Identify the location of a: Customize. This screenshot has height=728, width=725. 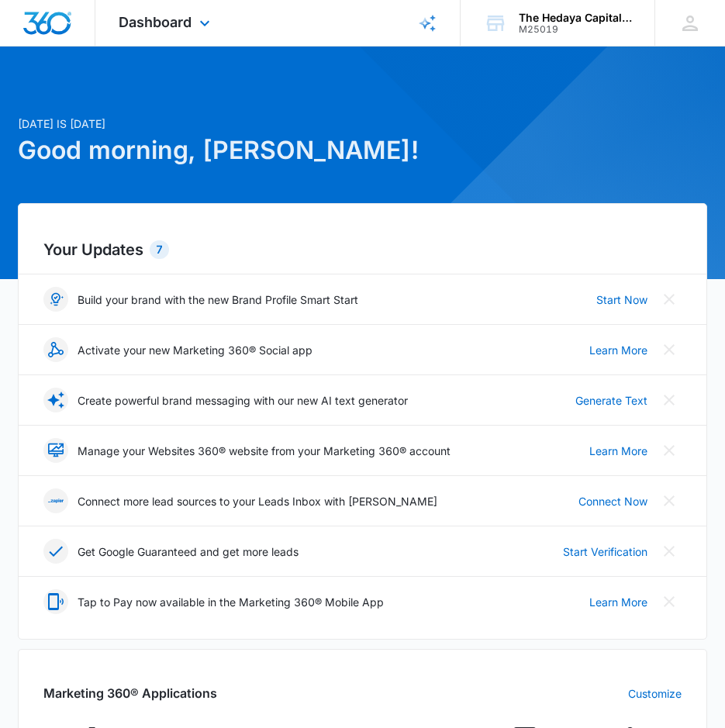
(654, 693).